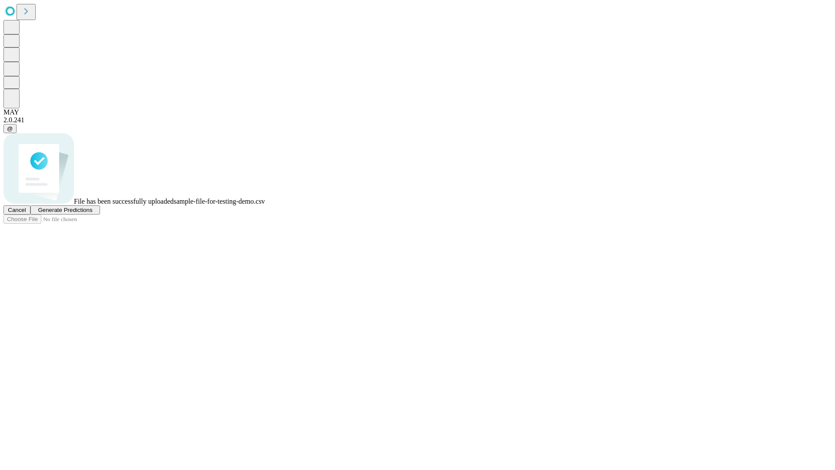 The height and width of the screenshot is (470, 835). I want to click on div: 2.0.241, so click(417, 120).